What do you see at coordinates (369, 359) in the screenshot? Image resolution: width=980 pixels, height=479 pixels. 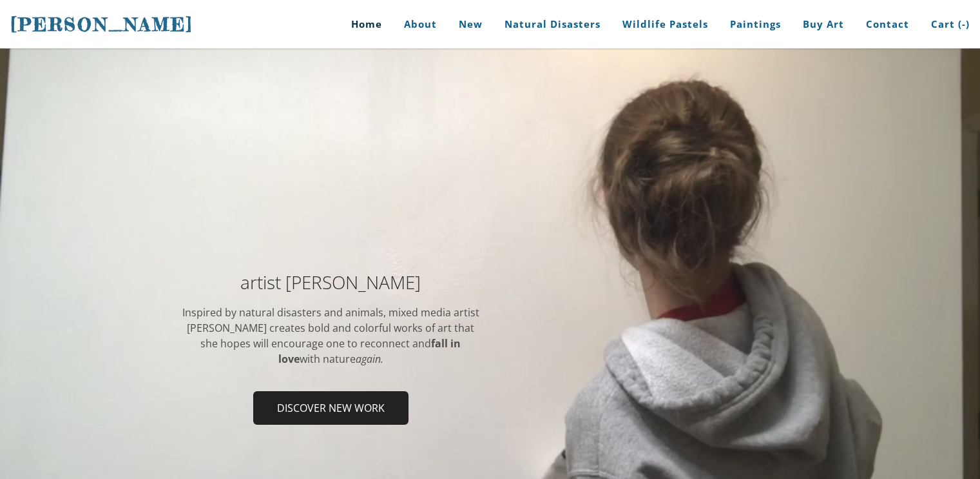 I see `em: again.` at bounding box center [369, 359].